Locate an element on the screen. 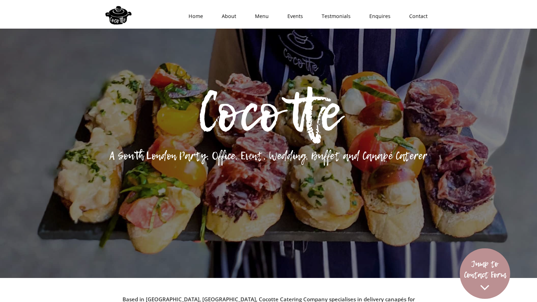 Image resolution: width=537 pixels, height=302 pixels. a: About is located at coordinates (227, 16).